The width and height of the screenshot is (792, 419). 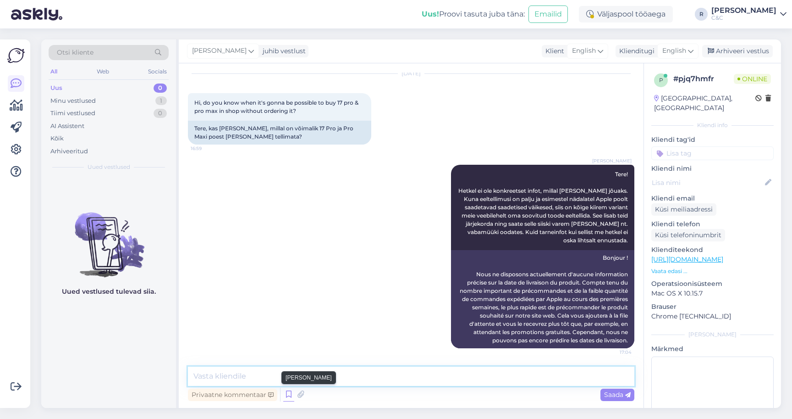 What do you see at coordinates (473, 14) in the screenshot?
I see `div: Proovi tasuta juba täna:` at bounding box center [473, 14].